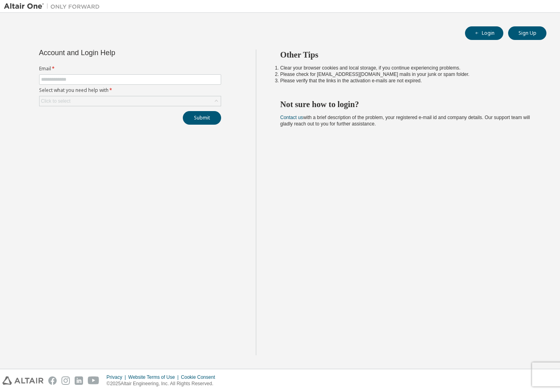 The image size is (560, 392). Describe the element at coordinates (112, 53) in the screenshot. I see `div: Account and Login Help` at that location.